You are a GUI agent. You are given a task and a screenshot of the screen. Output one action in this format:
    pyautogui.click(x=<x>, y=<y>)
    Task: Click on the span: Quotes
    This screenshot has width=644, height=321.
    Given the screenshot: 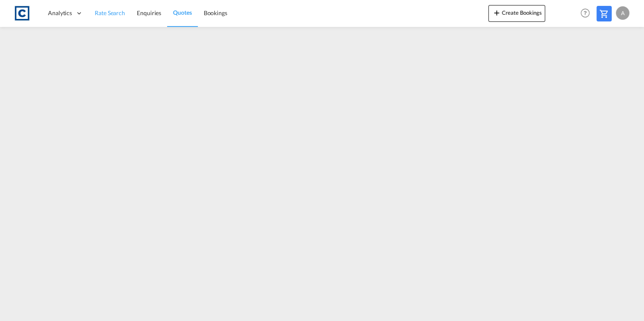 What is the action you would take?
    pyautogui.click(x=182, y=12)
    